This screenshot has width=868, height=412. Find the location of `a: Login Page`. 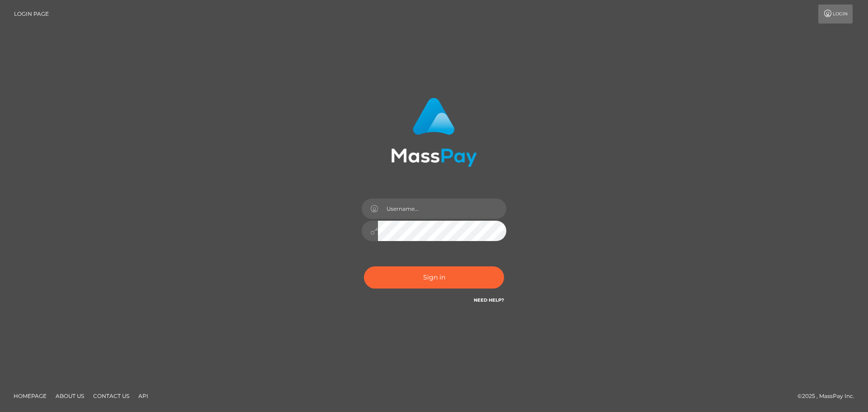

a: Login Page is located at coordinates (31, 14).